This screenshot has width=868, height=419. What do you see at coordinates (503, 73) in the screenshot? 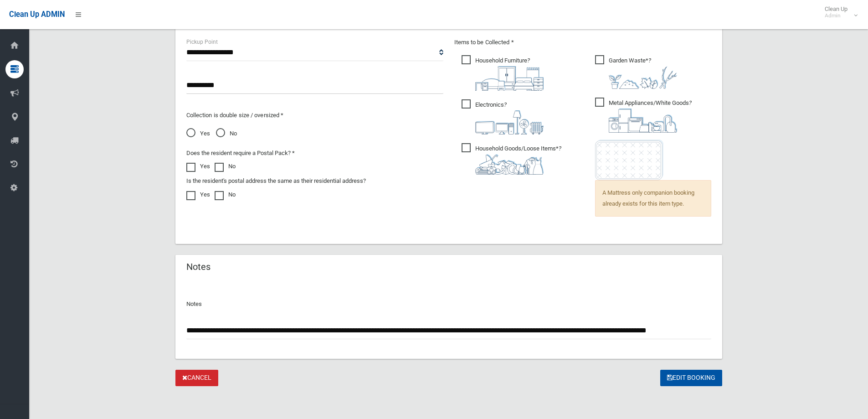
I see `span: Household Furniture` at bounding box center [503, 73].